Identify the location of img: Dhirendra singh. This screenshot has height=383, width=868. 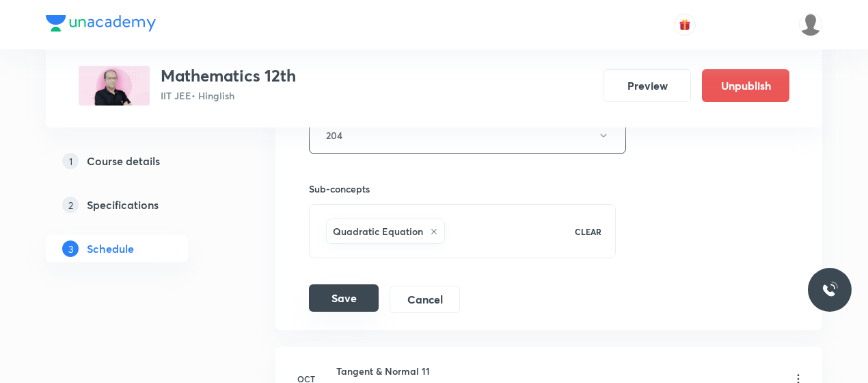
(811, 25).